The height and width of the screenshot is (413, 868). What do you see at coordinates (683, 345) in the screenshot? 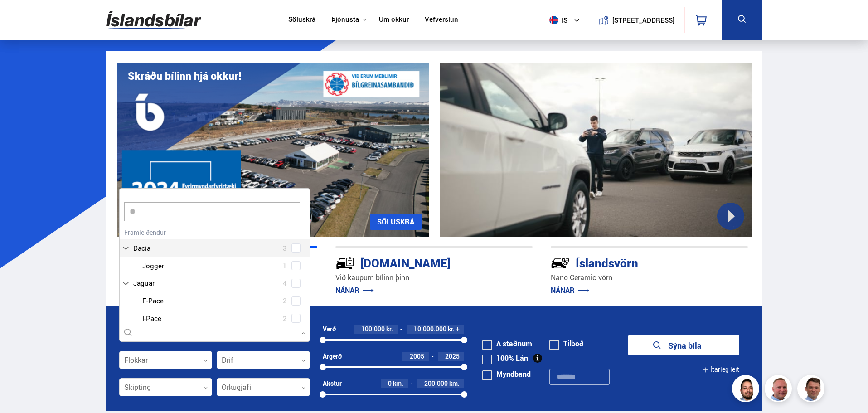
I see `button: Sýna bíla` at bounding box center [683, 345].